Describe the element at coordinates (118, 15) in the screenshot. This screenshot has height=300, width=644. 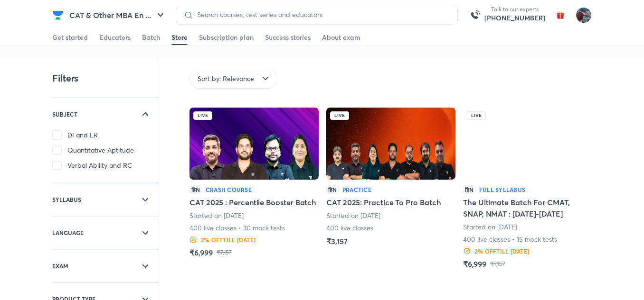
I see `button: CAT & Other MBA En ...` at that location.